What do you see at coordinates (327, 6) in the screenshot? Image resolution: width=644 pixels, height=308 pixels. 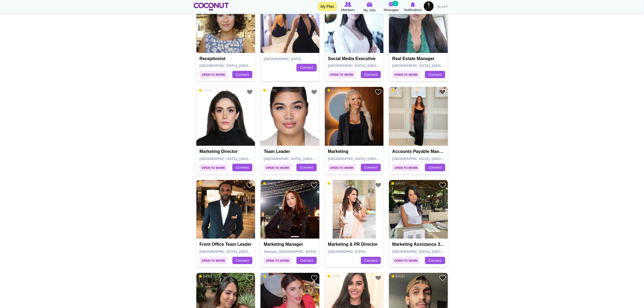 I see `a: My Plan` at bounding box center [327, 6].